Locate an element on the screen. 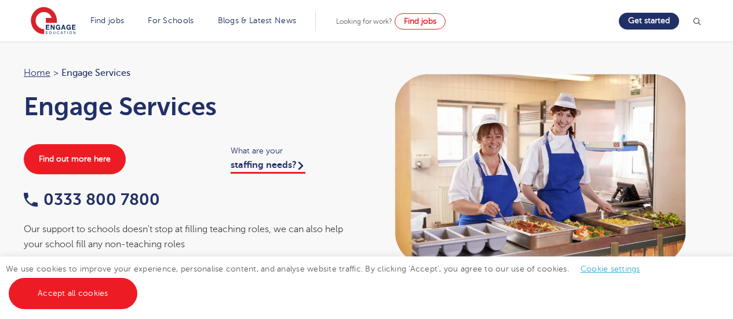 This screenshot has width=733, height=319. a: Accept all cookies is located at coordinates (73, 294).